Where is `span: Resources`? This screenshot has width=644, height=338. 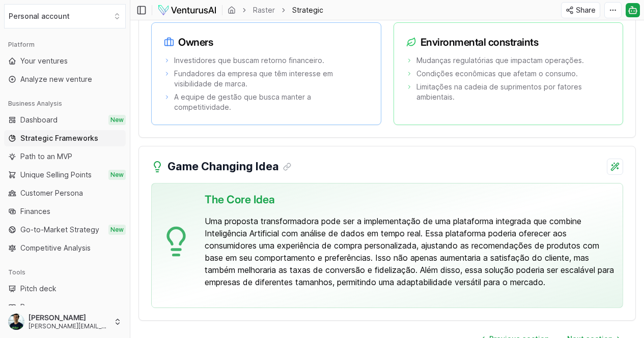 span: Resources is located at coordinates (38, 307).